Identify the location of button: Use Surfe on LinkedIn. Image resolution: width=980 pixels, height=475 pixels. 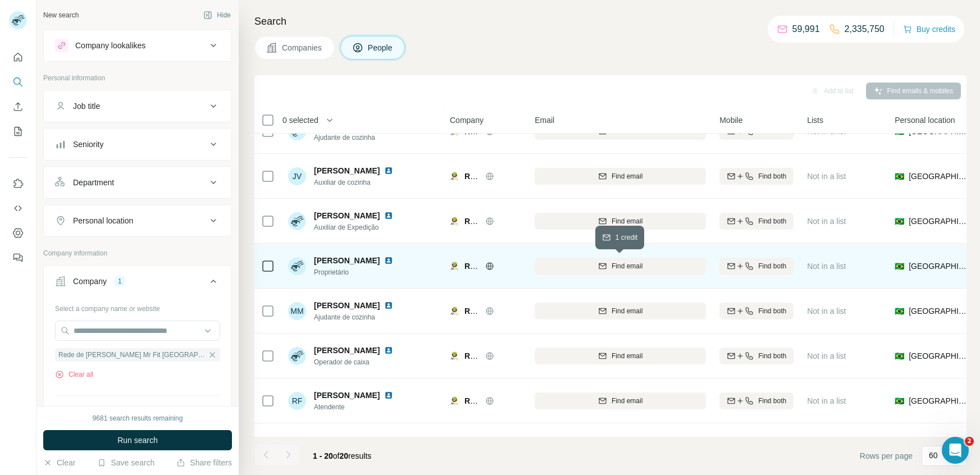
(18, 184).